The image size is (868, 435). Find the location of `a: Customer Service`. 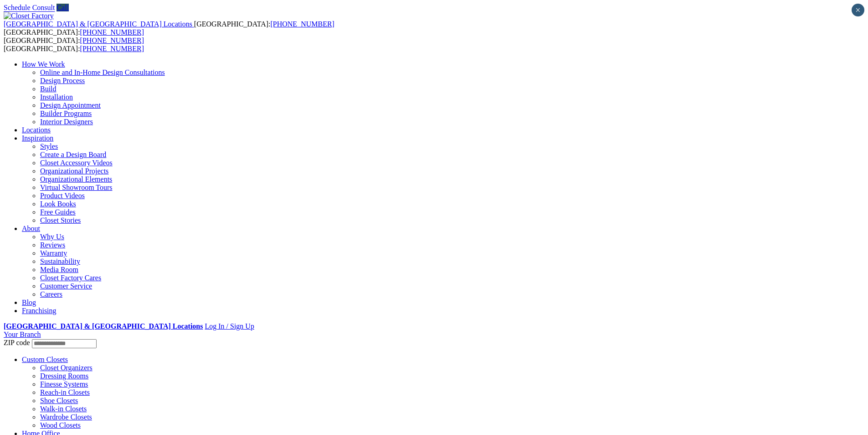

a: Customer Service is located at coordinates (66, 285).